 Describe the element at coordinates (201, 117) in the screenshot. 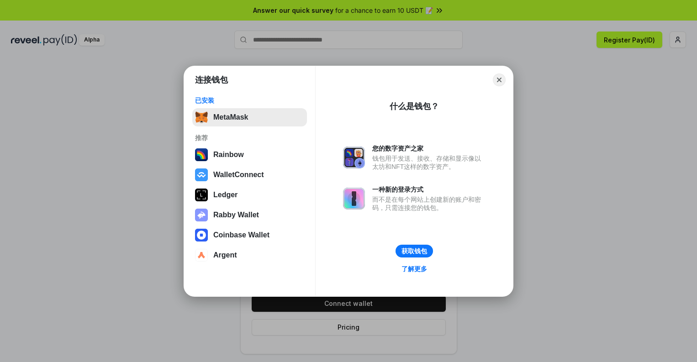

I see `img: svg+xml,%3Csvg%20fill%3D%22none%22%20height%3D%2233%22%20viewBox%3D%220%200%2035%2033%22%20width%...` at that location.